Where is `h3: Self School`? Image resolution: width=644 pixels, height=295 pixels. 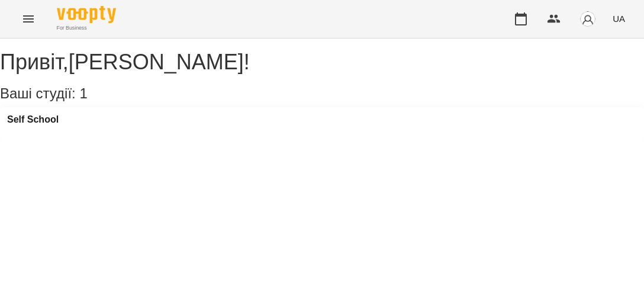 h3: Self School is located at coordinates (32, 119).